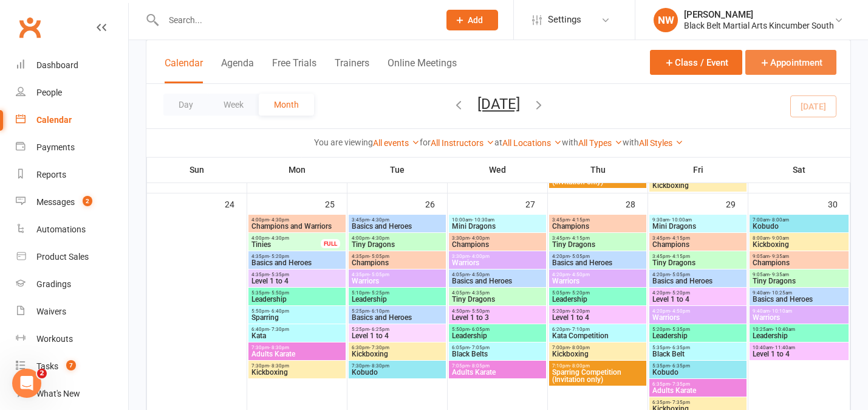 This screenshot has height=410, width=868. Describe the element at coordinates (479, 329) in the screenshot. I see `span: - 6:05pm` at that location.